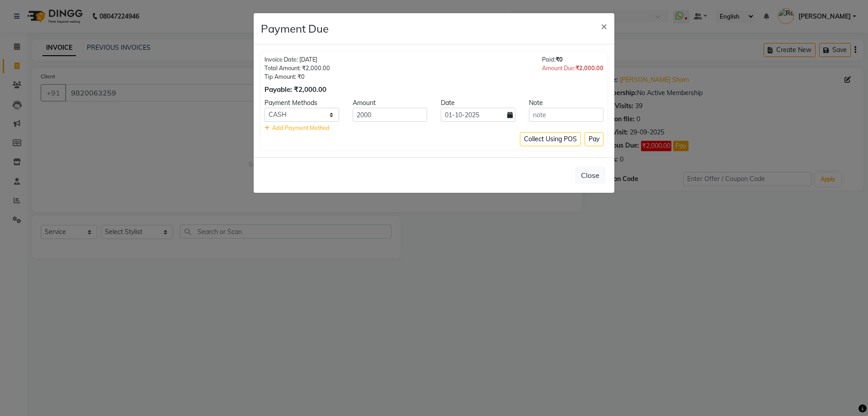  I want to click on h4: Payment Due, so click(295, 28).